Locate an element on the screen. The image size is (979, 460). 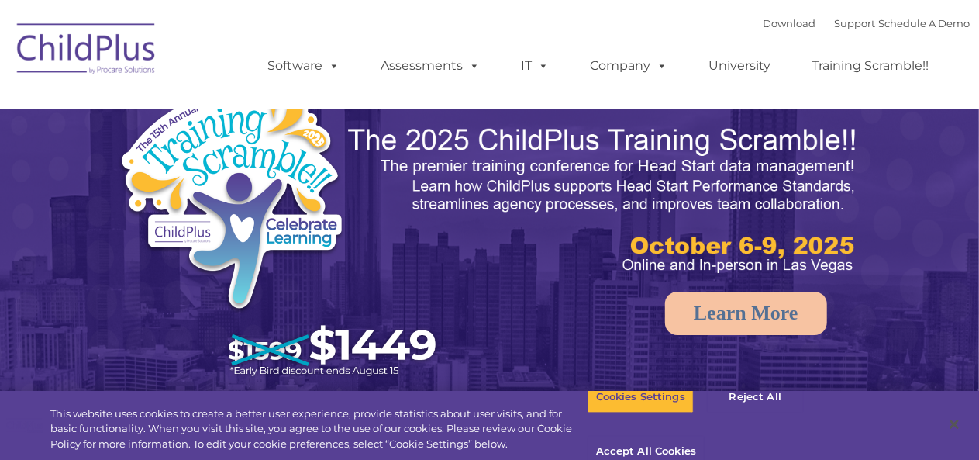
a: Software is located at coordinates (304, 66).